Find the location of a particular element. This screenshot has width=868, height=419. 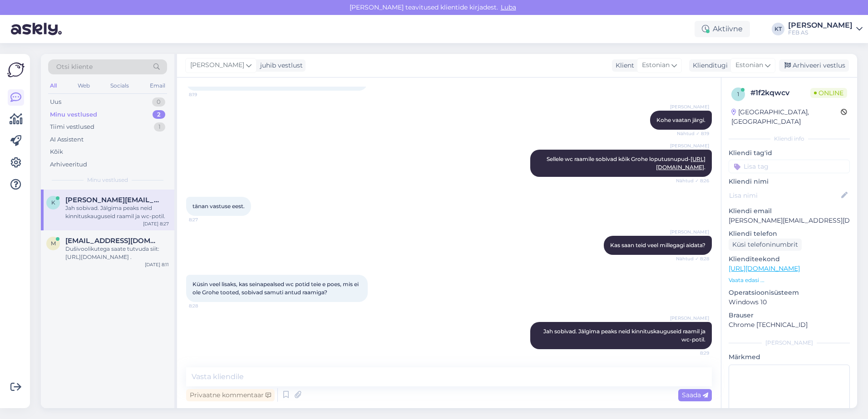

p: Kliendi tag'id is located at coordinates (789, 153).